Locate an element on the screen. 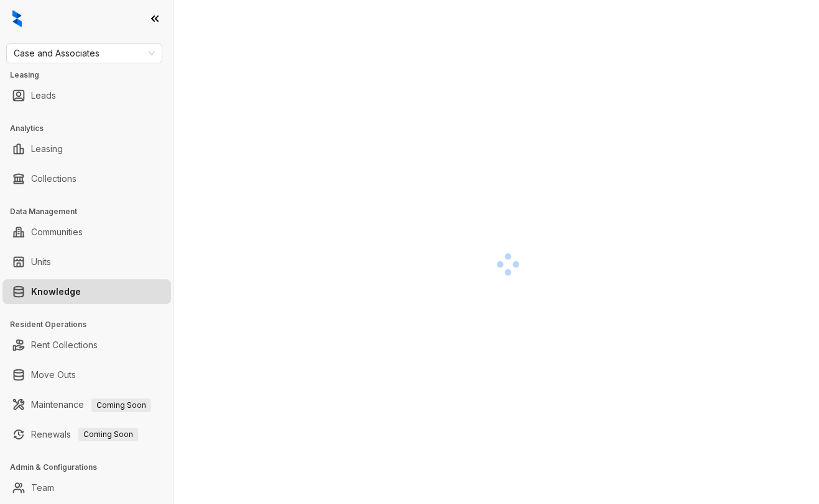  a: Knowledge is located at coordinates (56, 292).